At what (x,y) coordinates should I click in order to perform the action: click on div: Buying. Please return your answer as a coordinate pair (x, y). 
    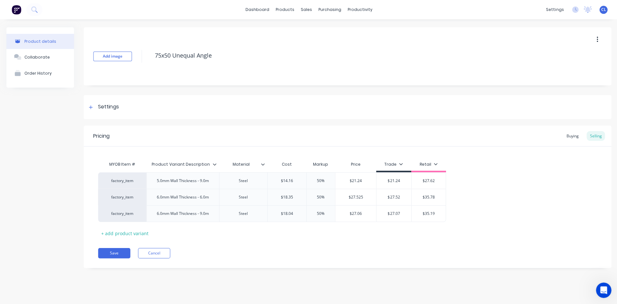
    Looking at the image, I should click on (571, 136).